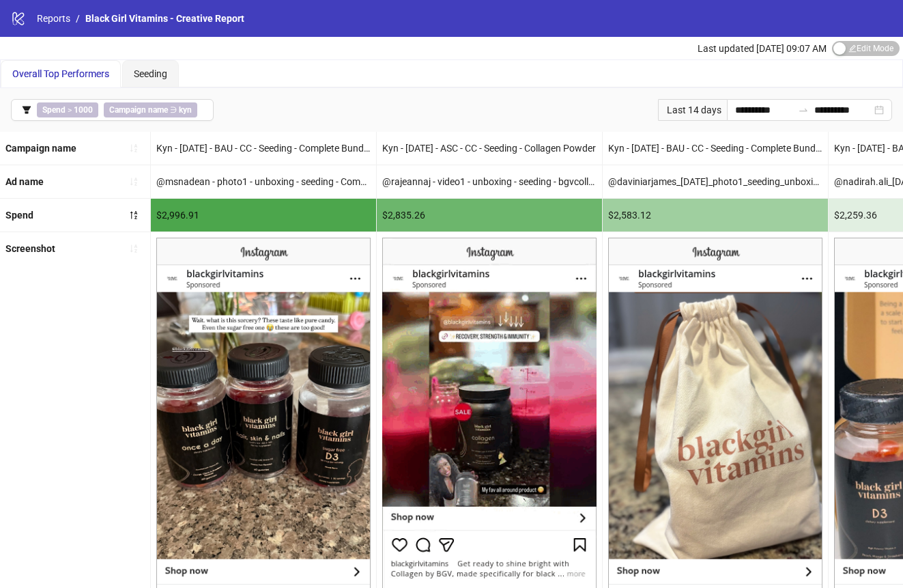 Image resolution: width=903 pixels, height=588 pixels. What do you see at coordinates (84, 110) in the screenshot?
I see `b: 1000` at bounding box center [84, 110].